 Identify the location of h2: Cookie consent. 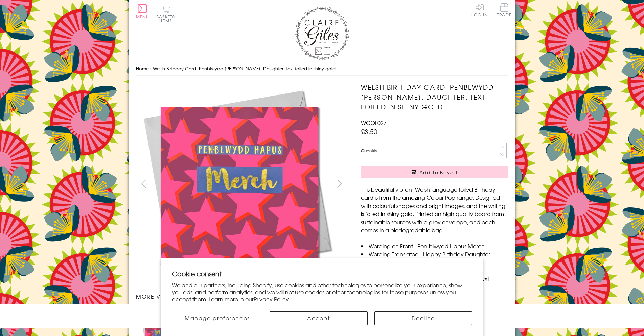
(322, 274).